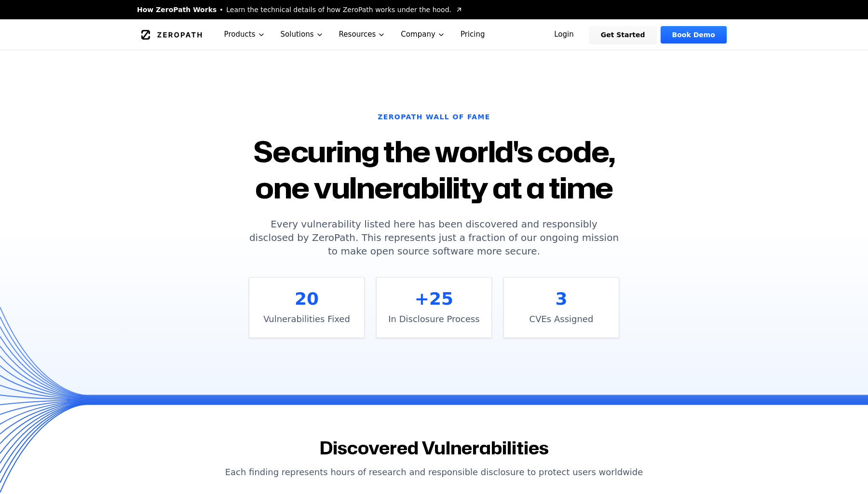 The image size is (868, 494). What do you see at coordinates (564, 35) in the screenshot?
I see `a: Login` at bounding box center [564, 35].